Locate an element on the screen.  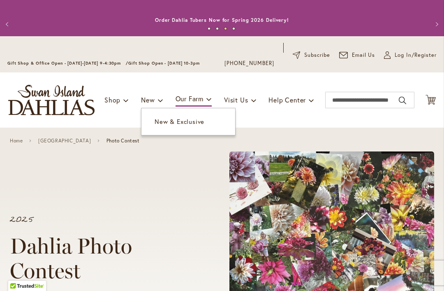
span: Log In/Register is located at coordinates (416, 55).